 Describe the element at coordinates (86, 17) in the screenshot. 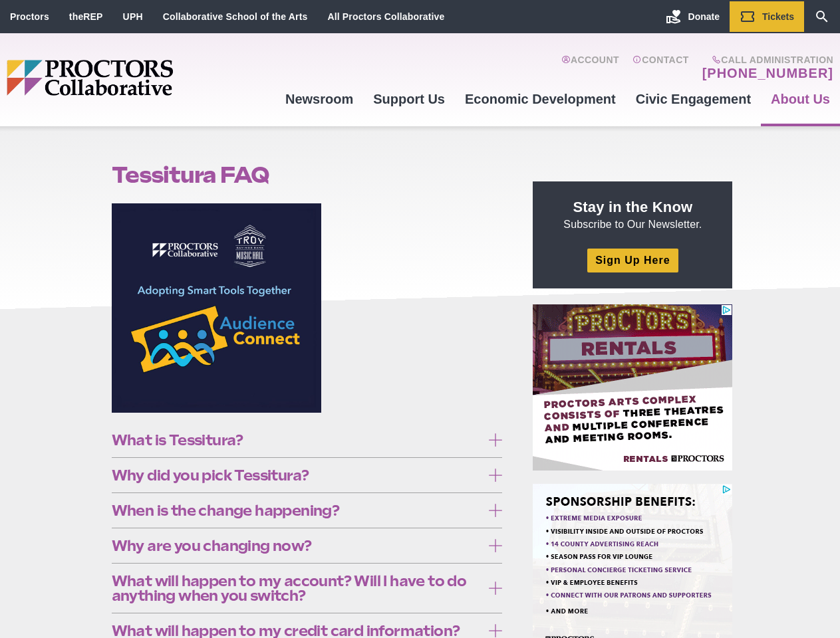

I see `a: theREP` at that location.